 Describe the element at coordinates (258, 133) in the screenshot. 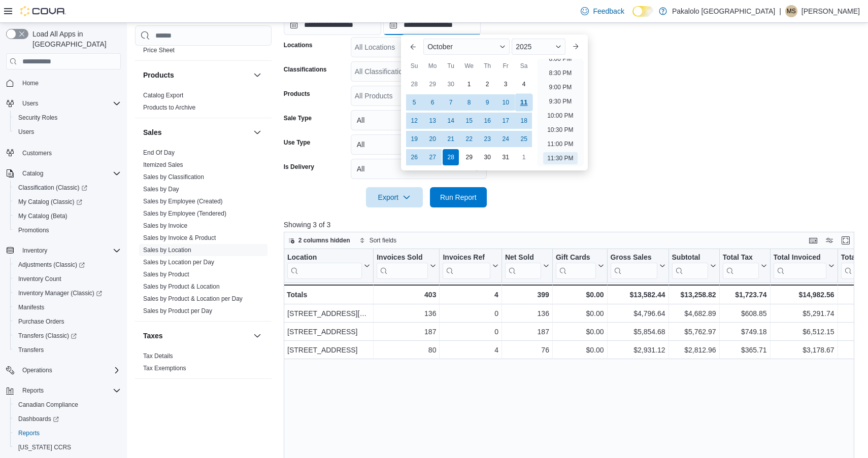

I see `button: Sales` at that location.